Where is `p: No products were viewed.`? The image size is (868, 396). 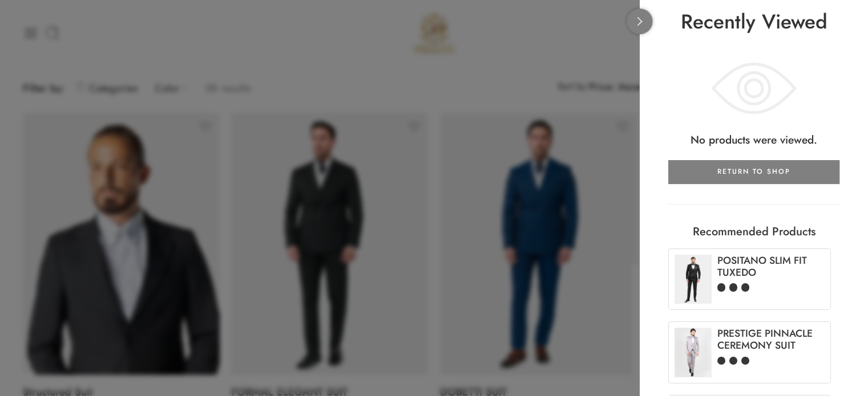
p: No products were viewed. is located at coordinates (754, 115).